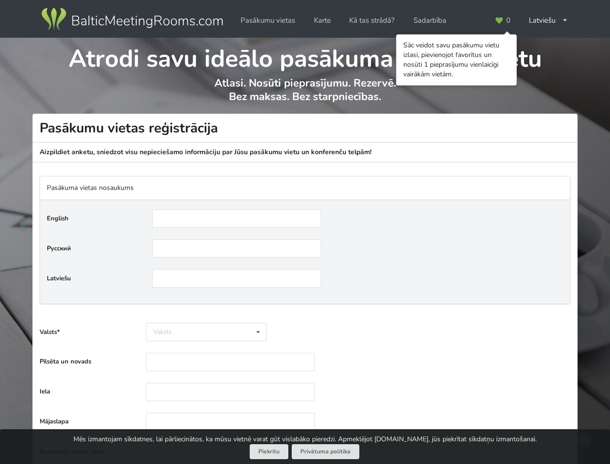 This screenshot has height=464, width=610. I want to click on a: Sadarbība, so click(430, 20).